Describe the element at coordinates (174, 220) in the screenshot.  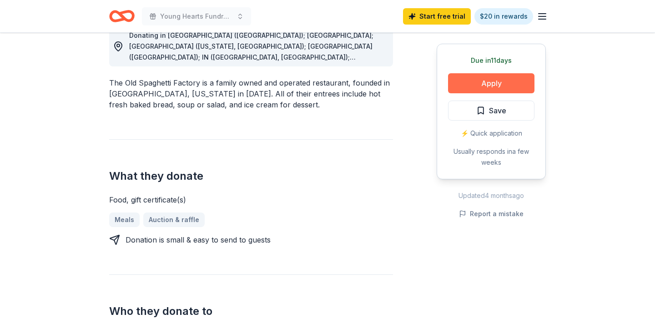
I see `a: Auction & raffle` at that location.